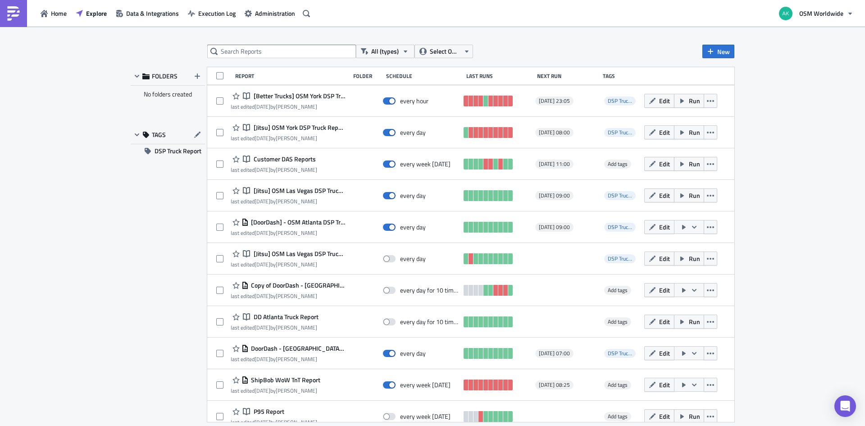  What do you see at coordinates (262, 327) in the screenshot?
I see `time: 2025-09-03T14:13:24Z` at bounding box center [262, 327].